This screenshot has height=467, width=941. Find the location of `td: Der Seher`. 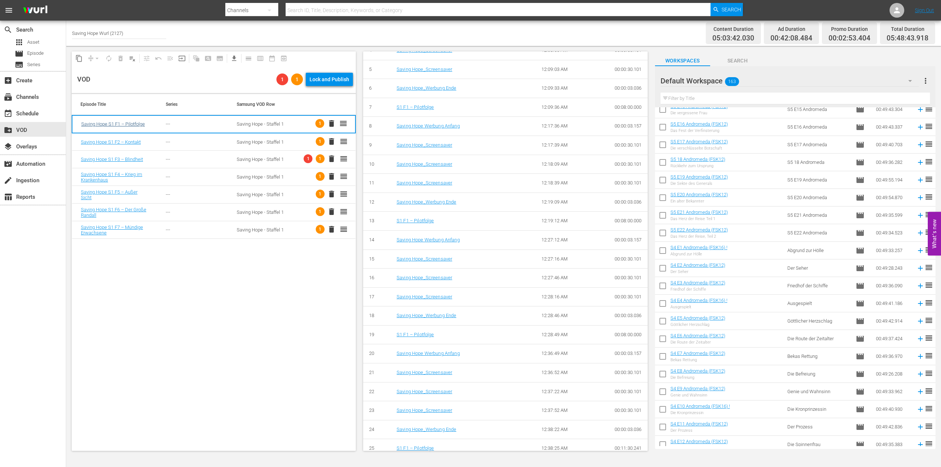

td: Der Seher is located at coordinates (818, 268).